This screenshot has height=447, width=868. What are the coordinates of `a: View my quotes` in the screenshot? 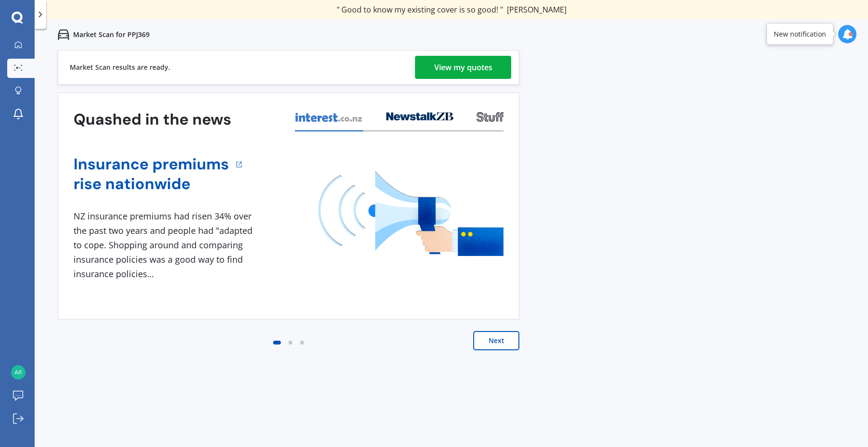 It's located at (463, 67).